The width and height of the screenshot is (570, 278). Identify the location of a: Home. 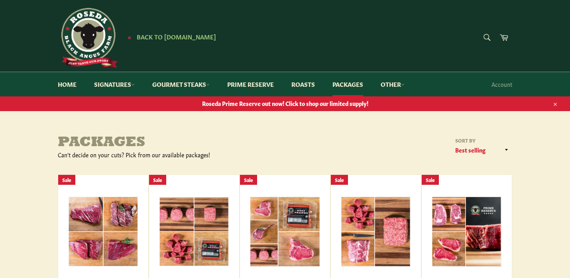
(67, 84).